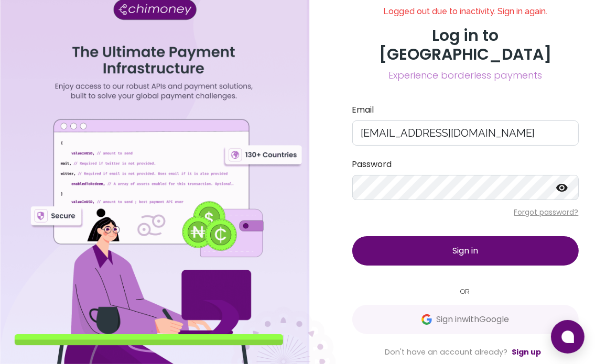 This screenshot has height=364, width=595. I want to click on span: Experience borderless payments, so click(466, 76).